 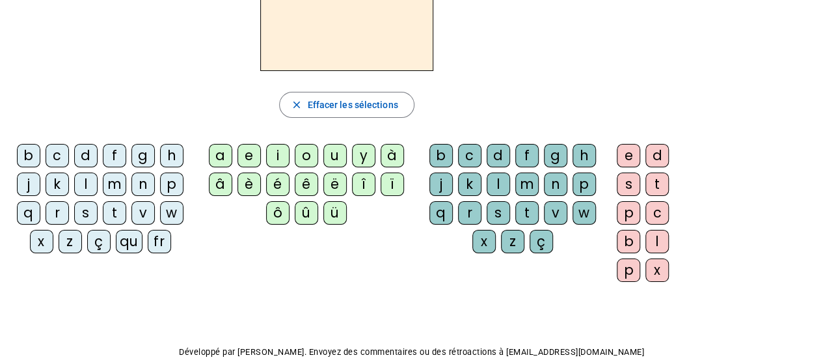 What do you see at coordinates (278, 156) in the screenshot?
I see `div: i` at bounding box center [278, 156].